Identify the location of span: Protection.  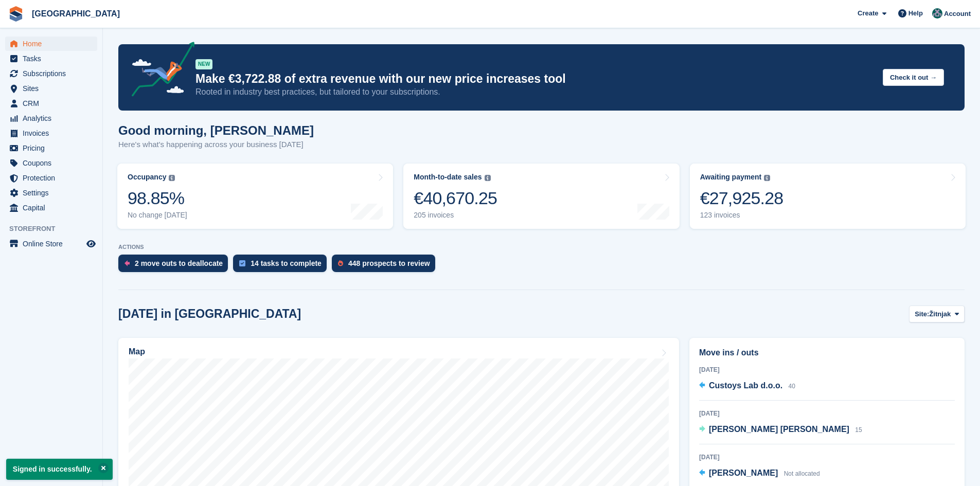
(54, 178).